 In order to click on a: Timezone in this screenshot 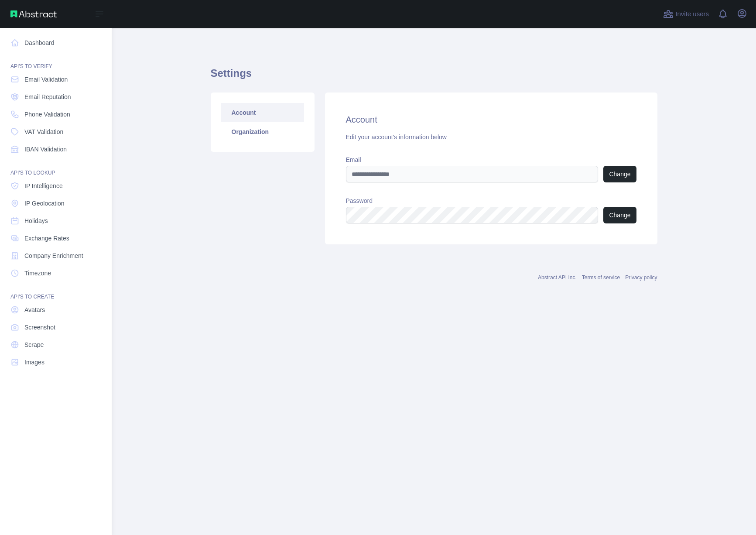, I will do `click(56, 273)`.